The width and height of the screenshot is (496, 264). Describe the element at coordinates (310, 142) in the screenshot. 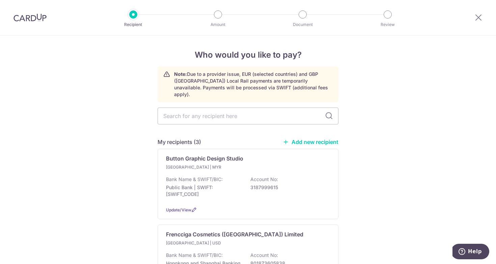

I see `a: Add new recipient` at that location.